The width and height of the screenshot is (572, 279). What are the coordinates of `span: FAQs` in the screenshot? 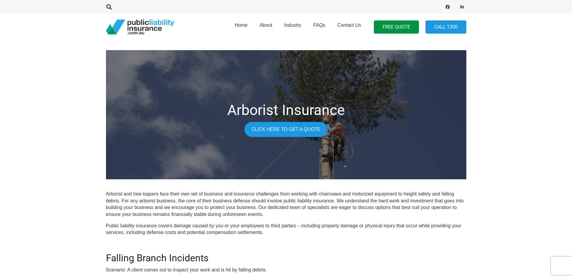 It's located at (319, 25).